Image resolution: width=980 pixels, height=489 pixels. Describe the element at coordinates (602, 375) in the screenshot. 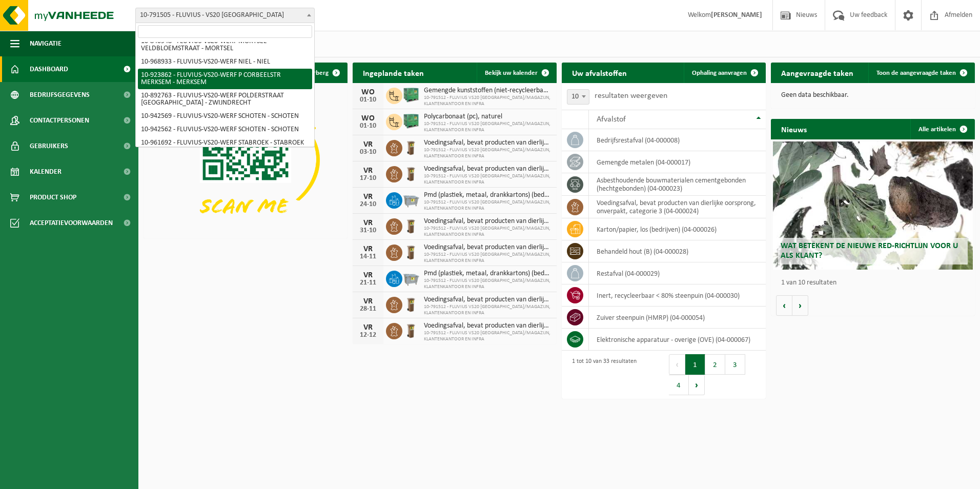

I see `div: 1 tot 10 van 33 resultaten` at that location.